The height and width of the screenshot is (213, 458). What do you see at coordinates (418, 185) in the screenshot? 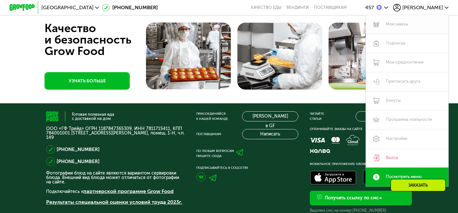
I see `div: Заказать` at bounding box center [418, 185].